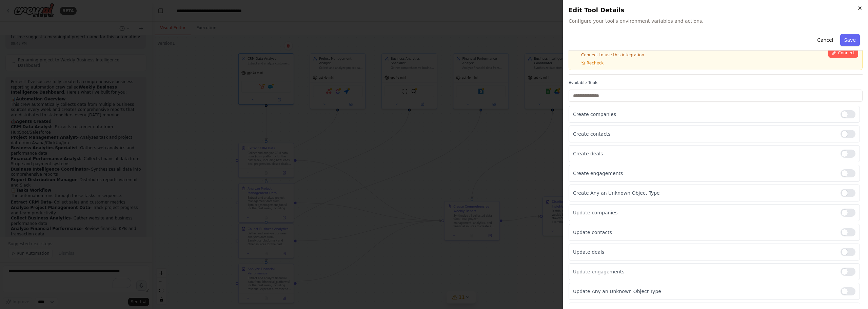 Image resolution: width=868 pixels, height=309 pixels. Describe the element at coordinates (715, 10) in the screenshot. I see `h2: Edit Tool Details` at that location.